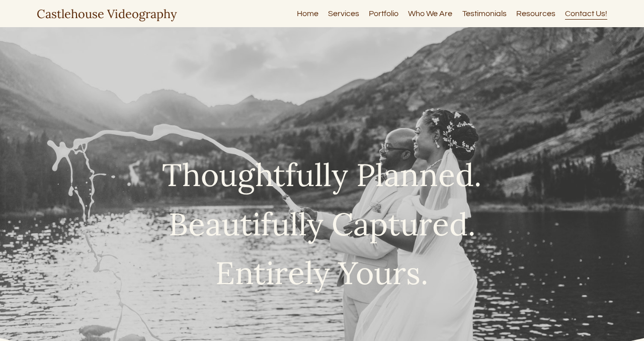 The image size is (644, 341). I want to click on a: Castlehouse Videography, so click(106, 13).